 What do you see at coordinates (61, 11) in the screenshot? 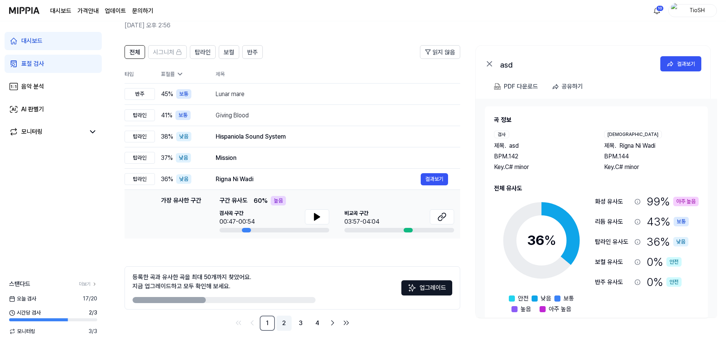
I see `a: 대시보드` at bounding box center [61, 11].